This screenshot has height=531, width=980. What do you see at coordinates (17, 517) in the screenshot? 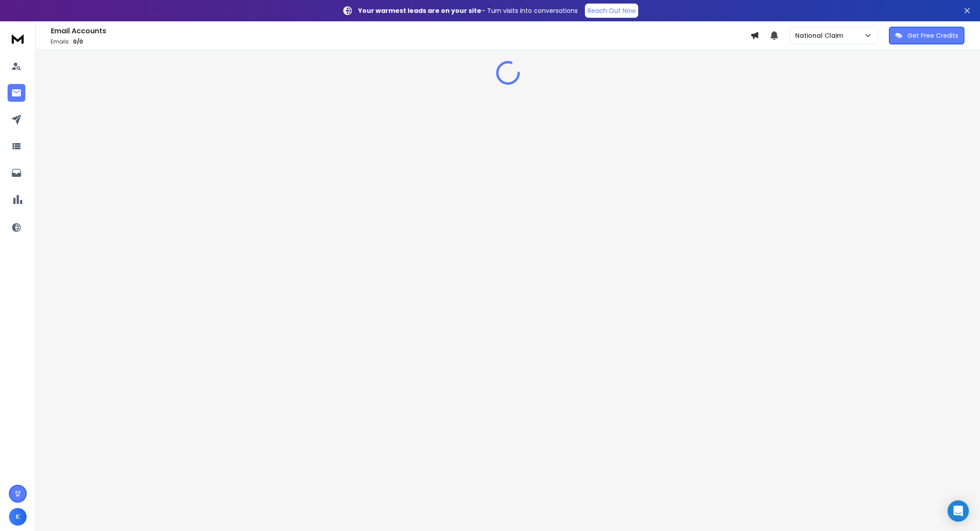
I see `button: K` at bounding box center [17, 517].